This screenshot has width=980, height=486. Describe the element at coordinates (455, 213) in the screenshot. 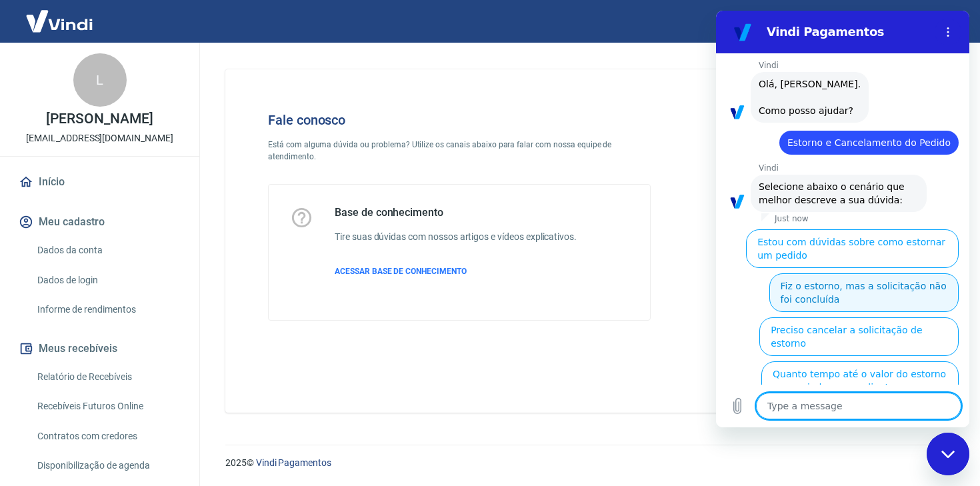

I see `h5: Base de conhecimento` at that location.